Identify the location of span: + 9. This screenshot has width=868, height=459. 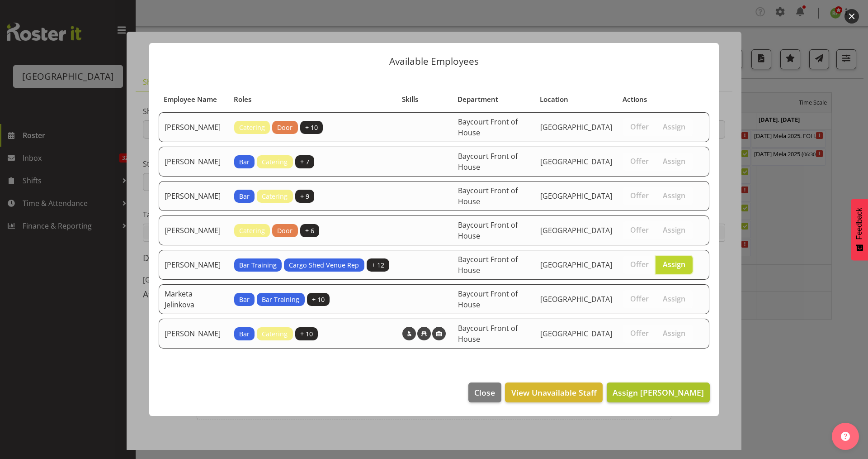
(305, 196).